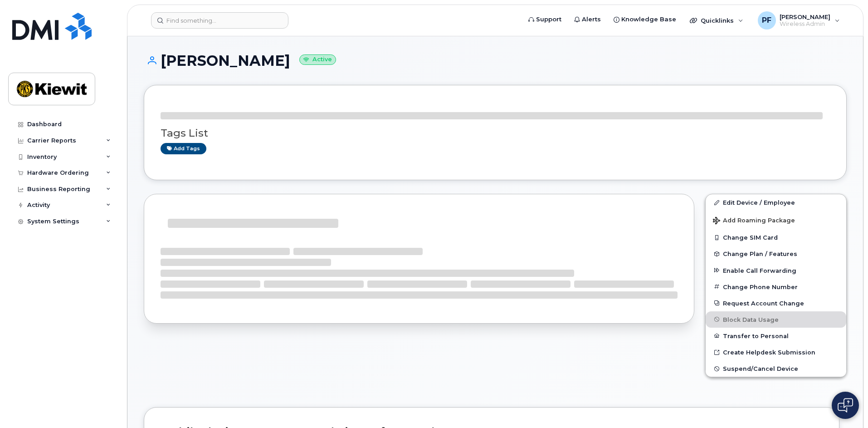 The width and height of the screenshot is (868, 428). Describe the element at coordinates (846, 405) in the screenshot. I see `img: Open chat` at that location.